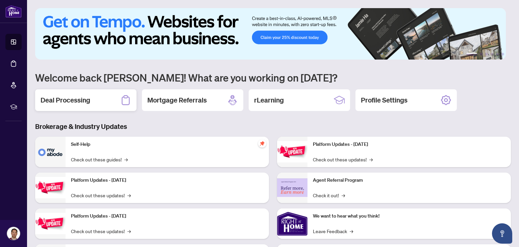 This screenshot has height=247, width=519. Describe the element at coordinates (497, 54) in the screenshot. I see `button: 5` at that location.